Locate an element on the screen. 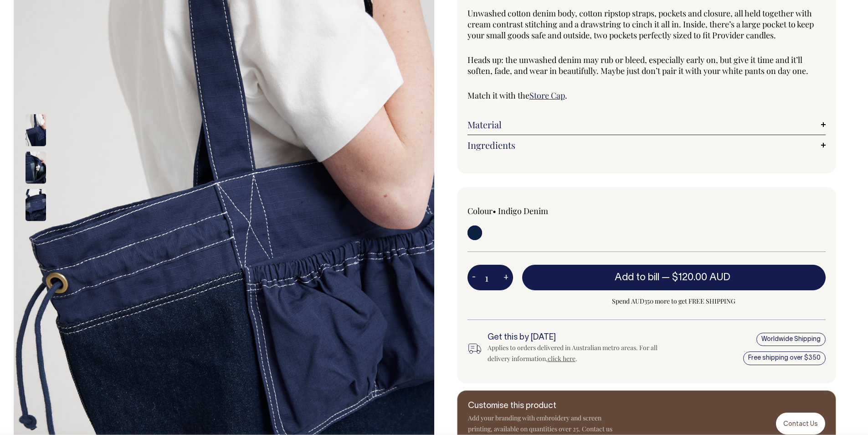 The width and height of the screenshot is (868, 435). span: $120.00 AUD is located at coordinates (701, 277).